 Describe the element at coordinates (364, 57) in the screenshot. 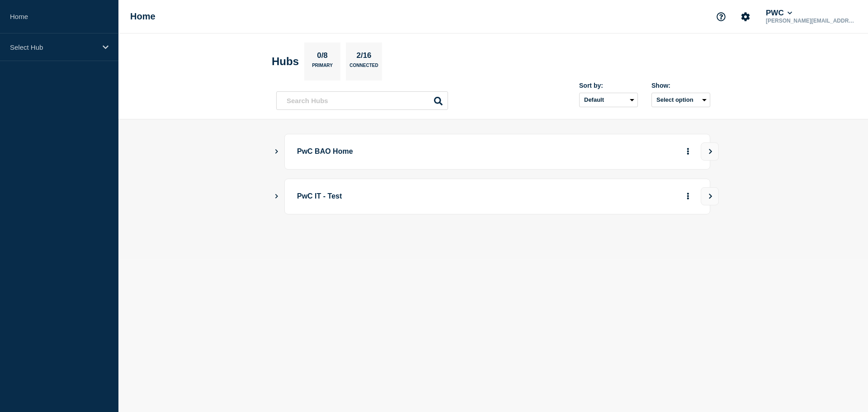

I see `p: 2/16` at that location.